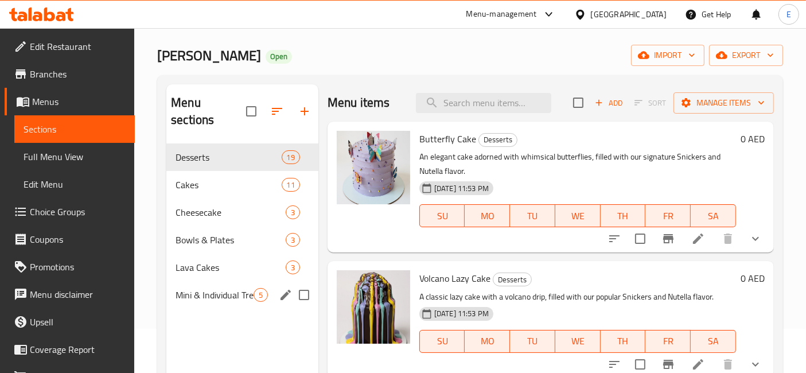 This screenshot has width=806, height=373. I want to click on span: Edit Restaurant, so click(77, 46).